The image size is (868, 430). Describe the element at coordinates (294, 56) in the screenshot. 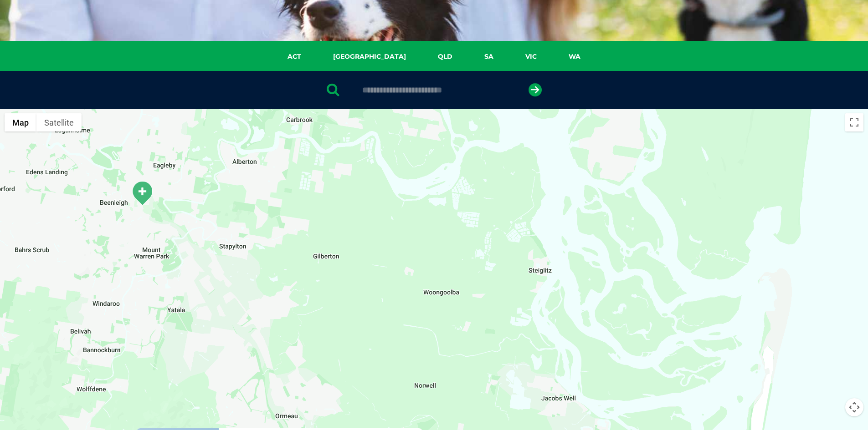

I see `a: ACT` at that location.